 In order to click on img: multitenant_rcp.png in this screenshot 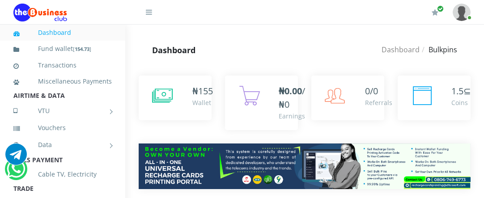, I will do `click(305, 166)`.